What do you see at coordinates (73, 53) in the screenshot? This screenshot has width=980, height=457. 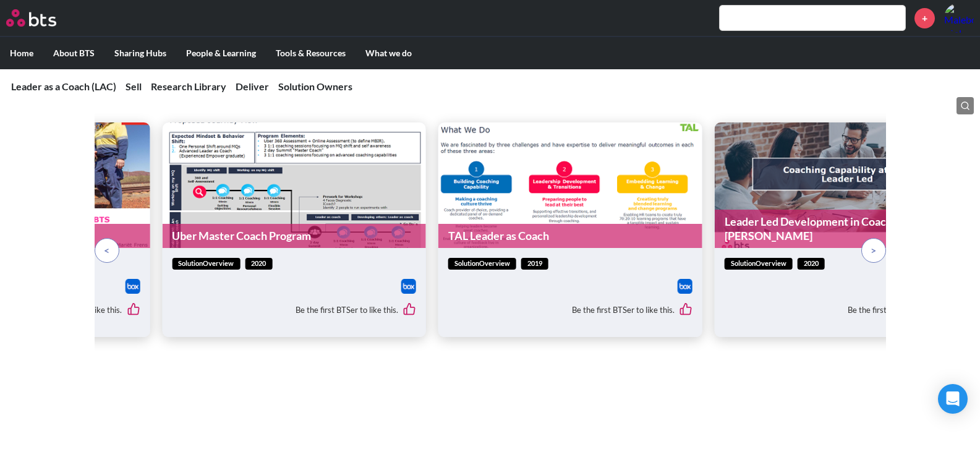 I see `label: About BTS` at bounding box center [73, 53].